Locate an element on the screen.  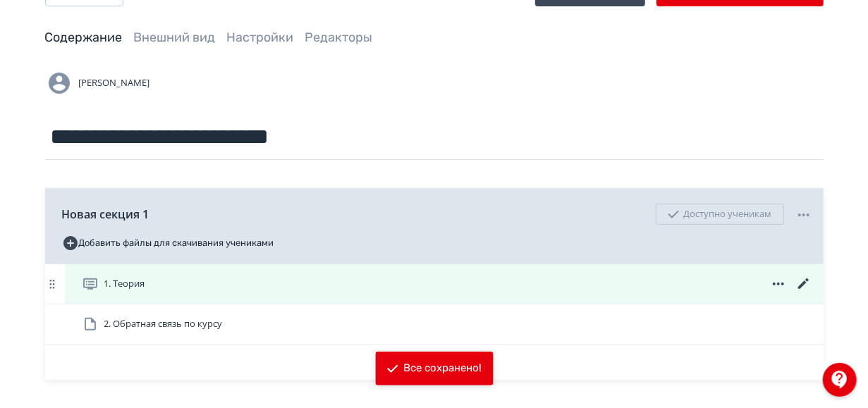
div: 2. Обратная связь по курсу is located at coordinates (434, 324).